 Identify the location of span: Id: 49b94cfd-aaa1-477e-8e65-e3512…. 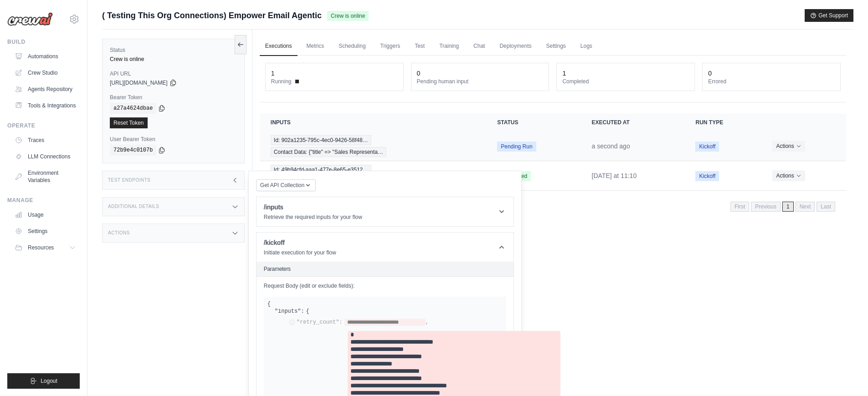
(321, 170).